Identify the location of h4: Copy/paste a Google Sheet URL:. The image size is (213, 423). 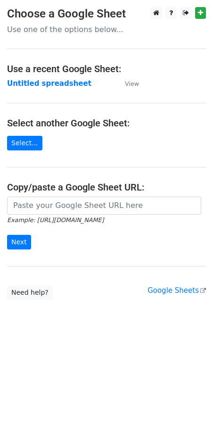
(107, 187).